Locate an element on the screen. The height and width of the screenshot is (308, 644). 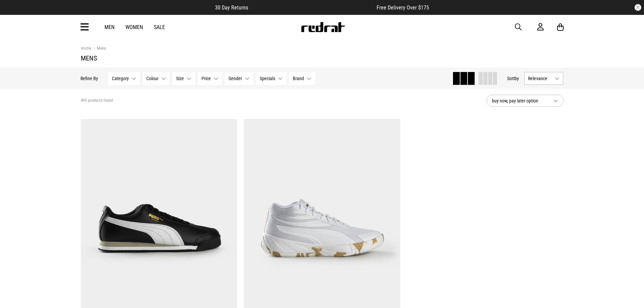
span: Colour is located at coordinates (153, 78).